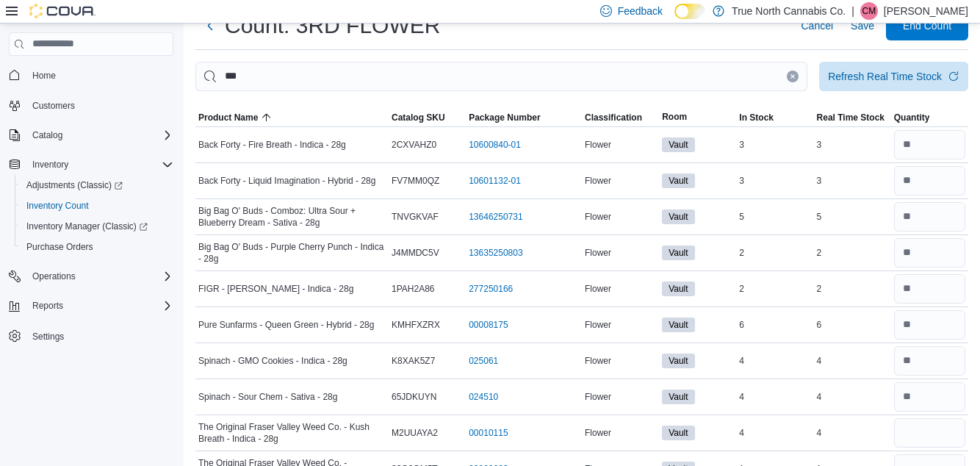 This screenshot has width=980, height=466. Describe the element at coordinates (228, 117) in the screenshot. I see `span: Product Name` at that location.